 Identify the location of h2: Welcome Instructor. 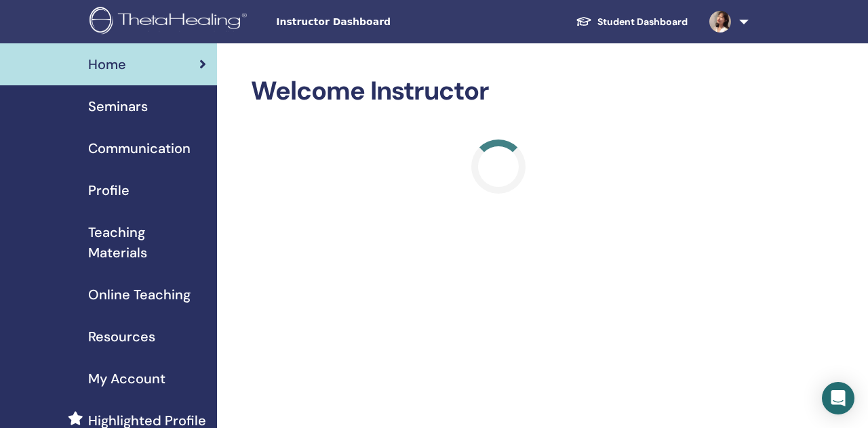
(499, 91).